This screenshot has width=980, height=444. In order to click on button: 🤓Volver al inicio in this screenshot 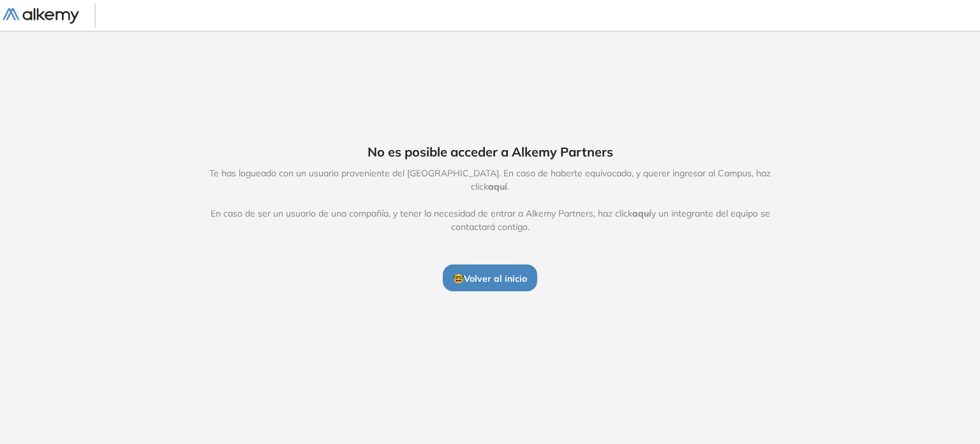, I will do `click(490, 278)`.